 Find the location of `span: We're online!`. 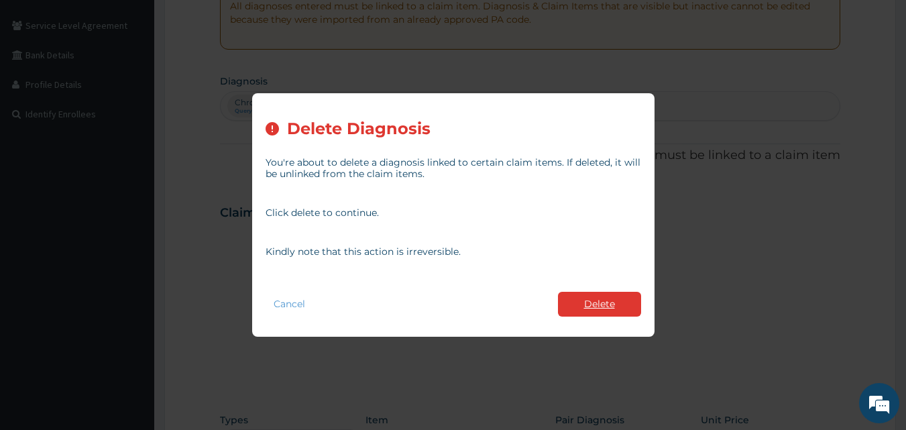

span: We're online! is located at coordinates (131, 197).